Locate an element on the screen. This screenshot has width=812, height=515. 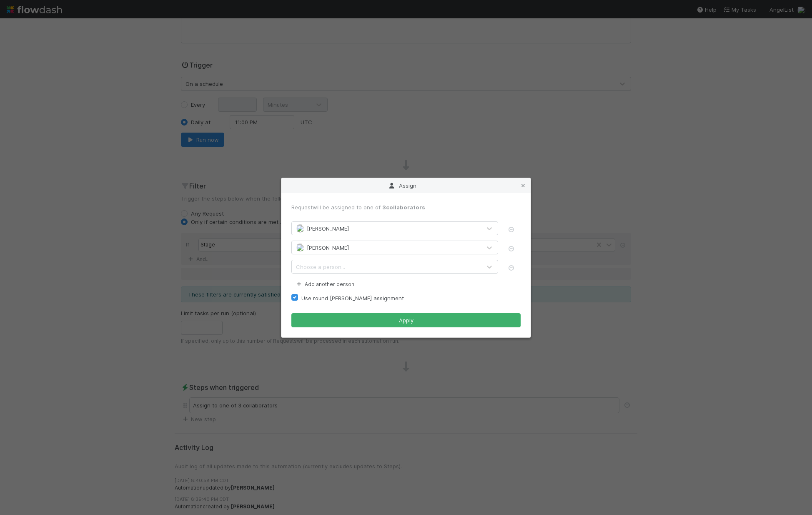
img: avatar_5106bb14-94e9-4897-80de-6ae81081f36d.png is located at coordinates (300, 247).